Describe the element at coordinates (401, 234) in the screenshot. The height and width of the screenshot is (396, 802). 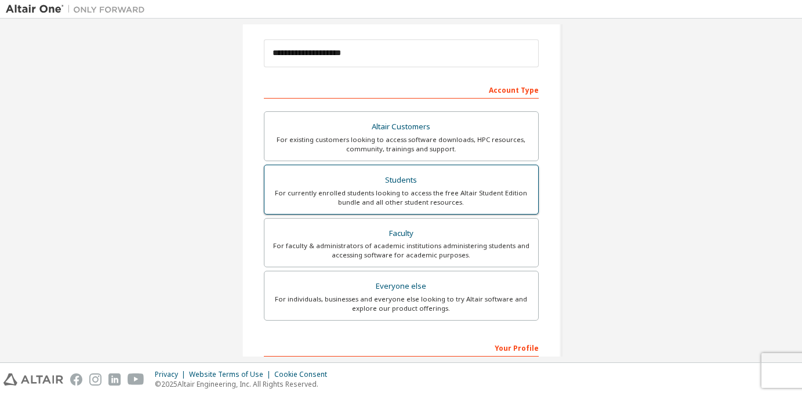
I see `div: Faculty` at that location.